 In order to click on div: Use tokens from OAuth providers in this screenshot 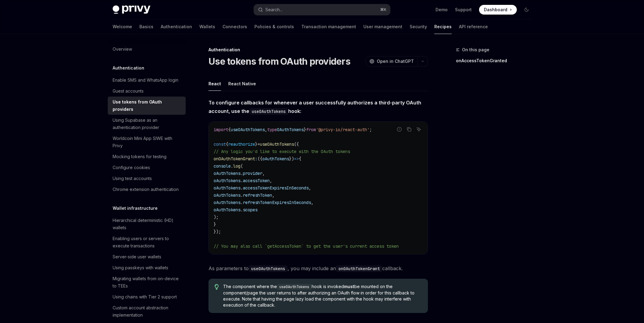, I will do `click(148, 106)`.